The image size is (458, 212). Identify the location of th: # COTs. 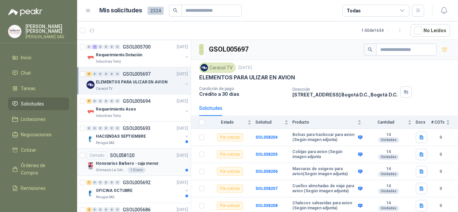
(444, 122).